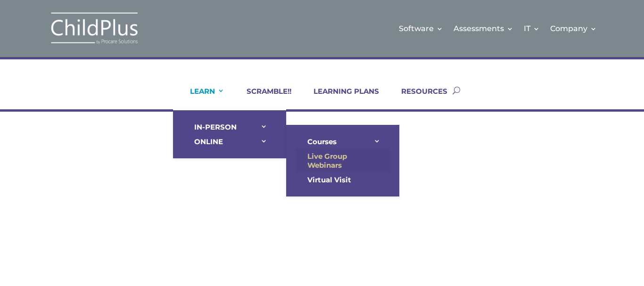 This screenshot has width=644, height=286. I want to click on a: LEARNING PLANS, so click(340, 98).